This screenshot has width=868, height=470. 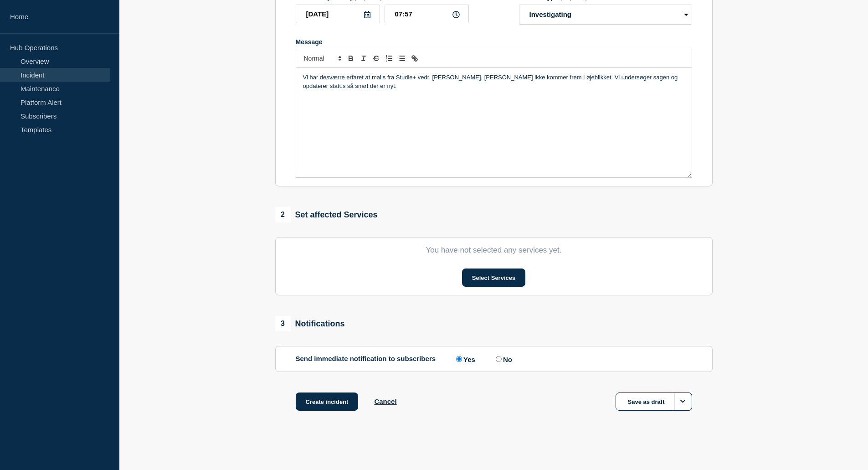 I want to click on label: Yes, so click(x=464, y=358).